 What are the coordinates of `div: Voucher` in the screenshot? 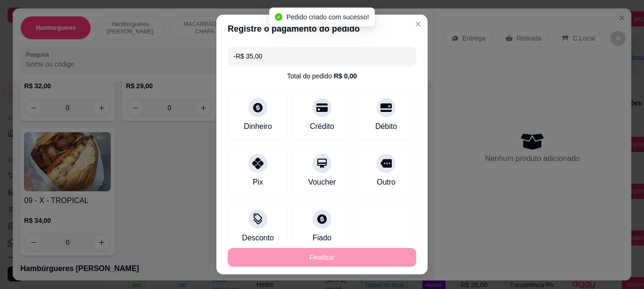 It's located at (322, 182).